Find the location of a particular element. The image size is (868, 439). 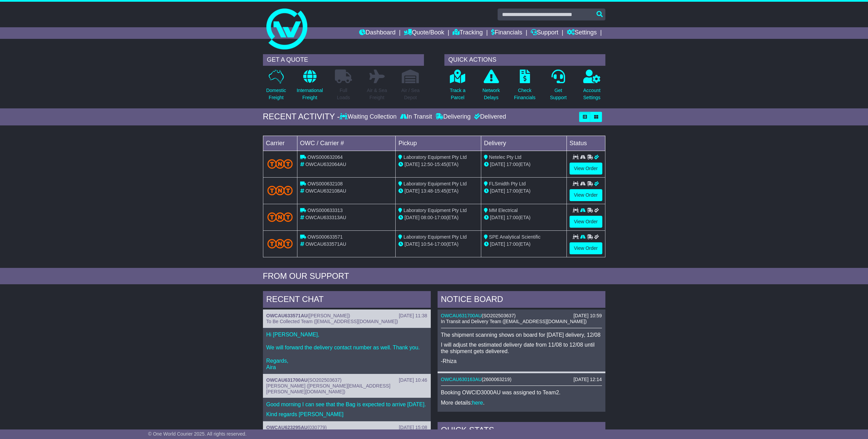

span: OWS000633571 is located at coordinates (325, 237).